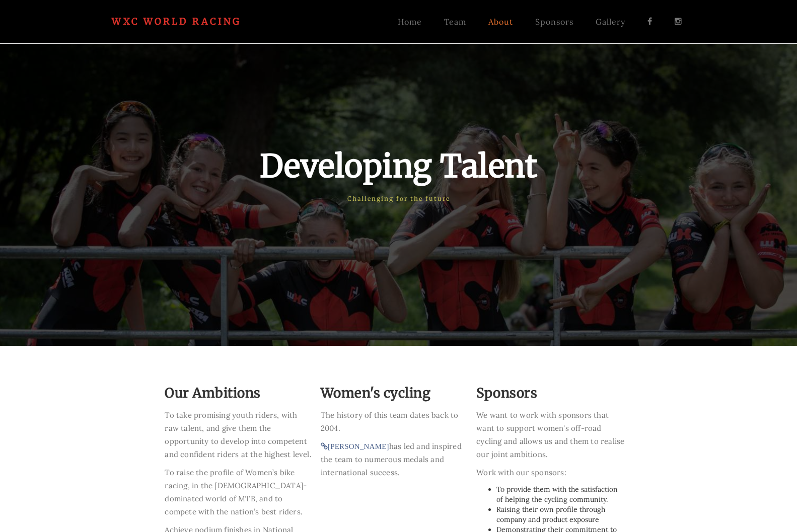 This screenshot has height=532, width=797. Describe the element at coordinates (395, 459) in the screenshot. I see `p: has led and inspired the team to numerous medals and international success.` at that location.